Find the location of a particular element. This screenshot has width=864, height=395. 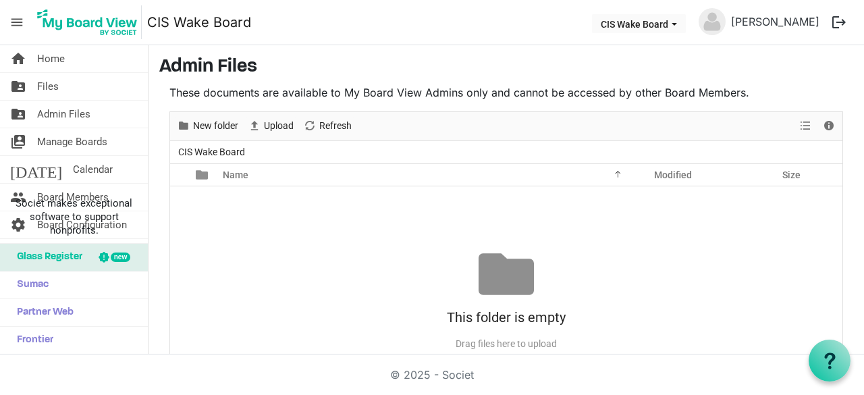

span: switch_account is located at coordinates (18, 142).